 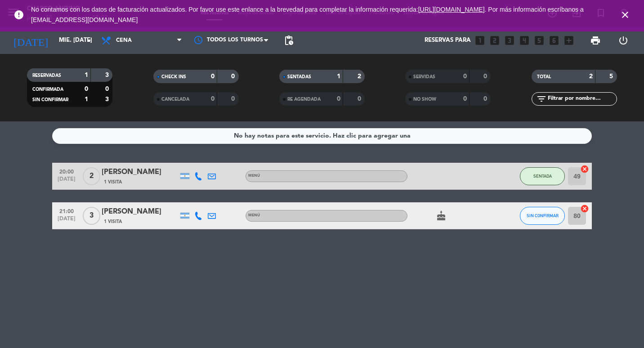 What do you see at coordinates (424, 77) in the screenshot?
I see `span: SERVIDAS` at bounding box center [424, 77].